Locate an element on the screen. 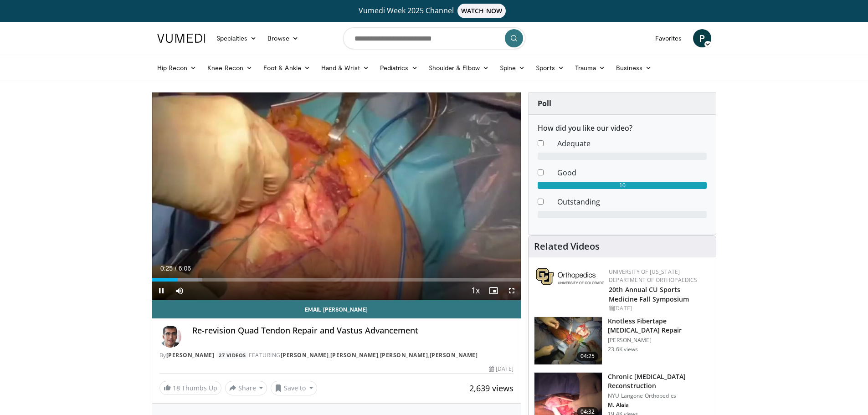  span: 6:06 is located at coordinates (184, 268).